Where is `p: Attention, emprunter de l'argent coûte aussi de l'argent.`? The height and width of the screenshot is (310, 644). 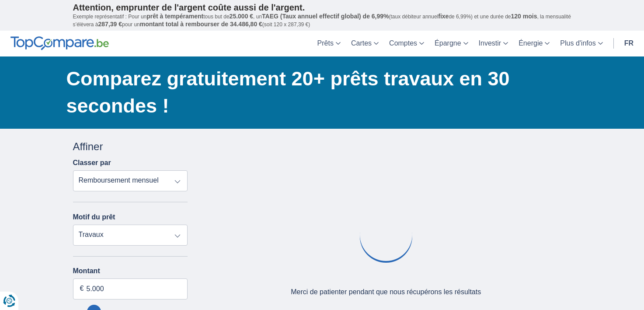 p: Attention, emprunter de l'argent coûte aussi de l'argent. is located at coordinates (322, 7).